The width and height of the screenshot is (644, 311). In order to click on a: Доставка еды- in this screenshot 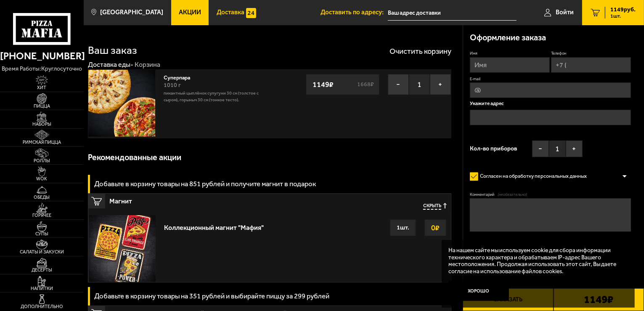, I will do `click(110, 64)`.